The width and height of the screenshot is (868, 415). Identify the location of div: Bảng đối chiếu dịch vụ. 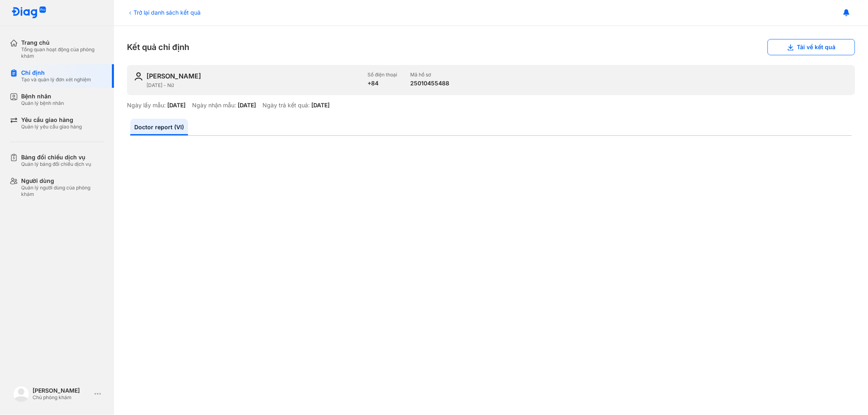
(56, 157).